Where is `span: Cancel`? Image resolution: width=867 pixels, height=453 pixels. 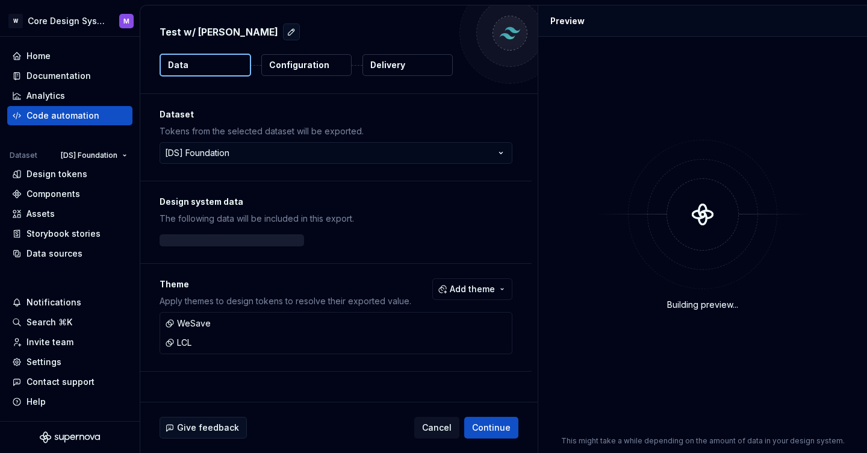
span: Cancel is located at coordinates (437, 428).